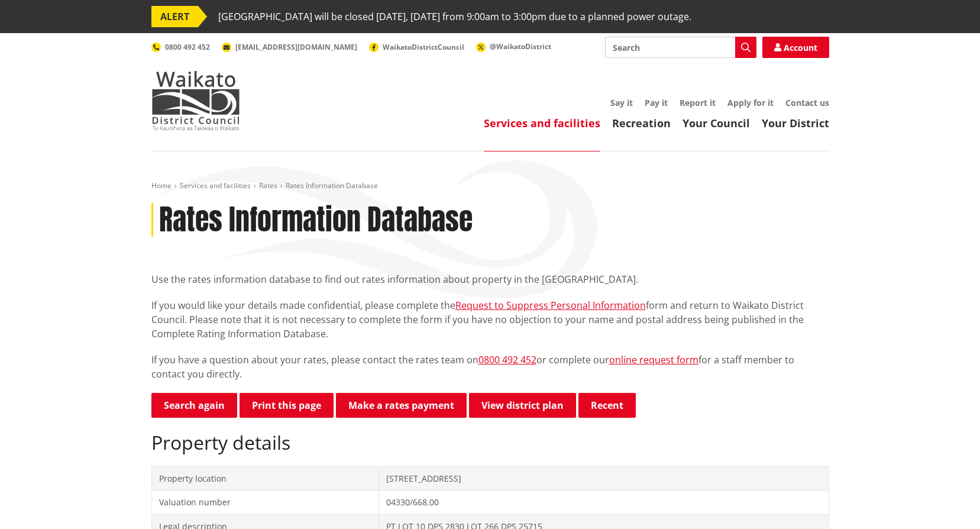  Describe the element at coordinates (195, 101) in the screenshot. I see `img: Waikato District Council - Te Kaunihera aa Takiwaa o Waikato` at that location.